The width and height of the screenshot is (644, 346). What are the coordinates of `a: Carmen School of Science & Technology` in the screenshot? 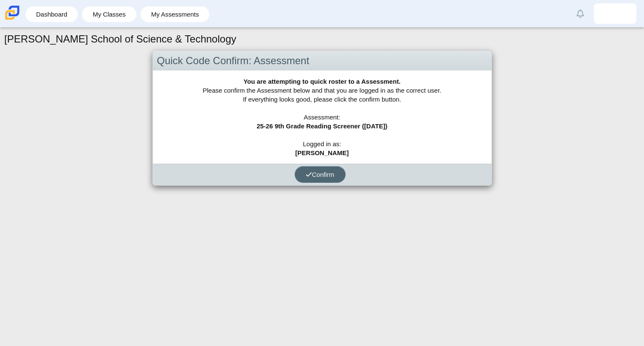 It's located at (12, 19).